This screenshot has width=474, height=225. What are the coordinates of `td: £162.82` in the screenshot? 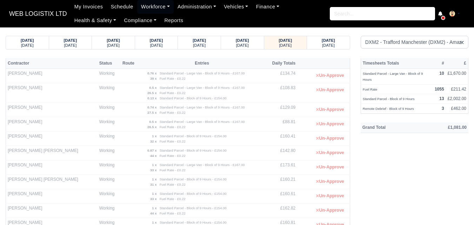 It's located at (281, 210).